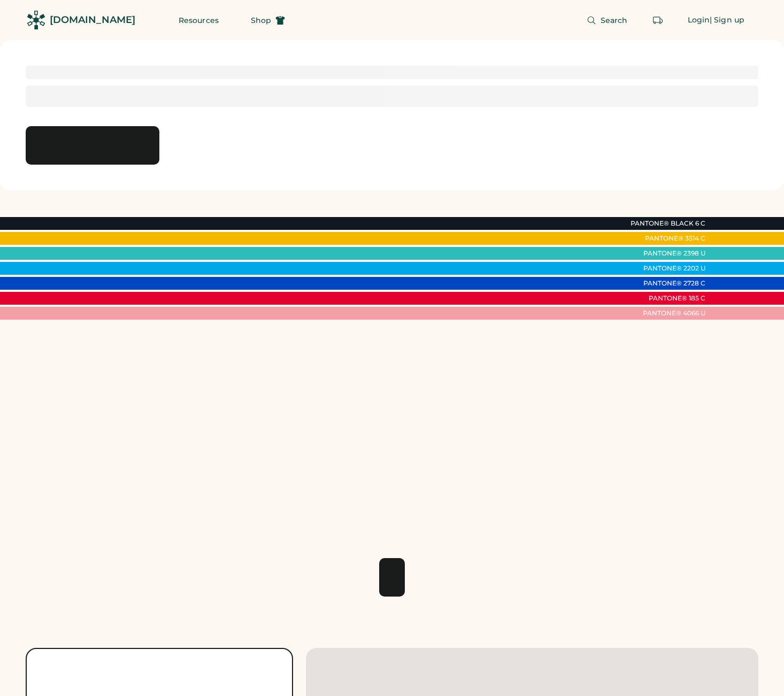  I want to click on div: | Sign up, so click(727, 20).